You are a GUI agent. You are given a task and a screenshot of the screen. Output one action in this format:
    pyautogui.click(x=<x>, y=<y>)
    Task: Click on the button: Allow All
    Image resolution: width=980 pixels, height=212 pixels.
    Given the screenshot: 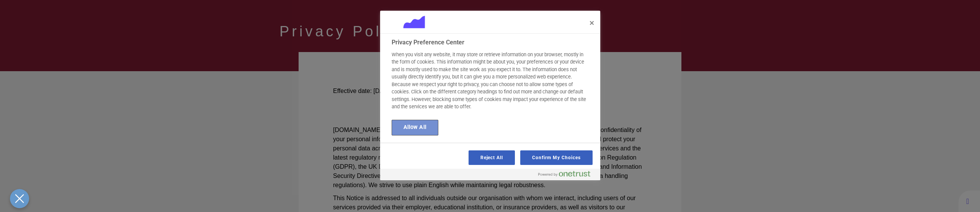 What is the action you would take?
    pyautogui.click(x=415, y=127)
    